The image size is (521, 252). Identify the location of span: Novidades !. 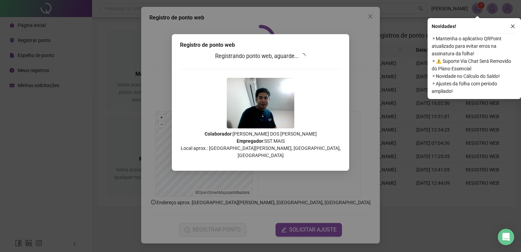
(444, 26).